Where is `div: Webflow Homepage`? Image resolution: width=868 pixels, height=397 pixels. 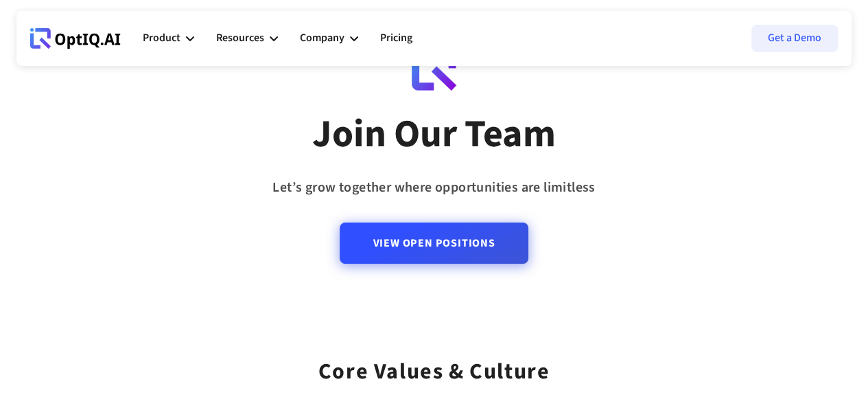 div: Webflow Homepage is located at coordinates (30, 48).